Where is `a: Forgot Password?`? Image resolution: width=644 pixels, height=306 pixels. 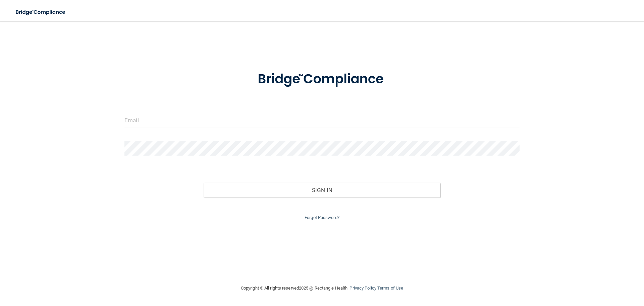
a: Forgot Password? is located at coordinates (322, 217).